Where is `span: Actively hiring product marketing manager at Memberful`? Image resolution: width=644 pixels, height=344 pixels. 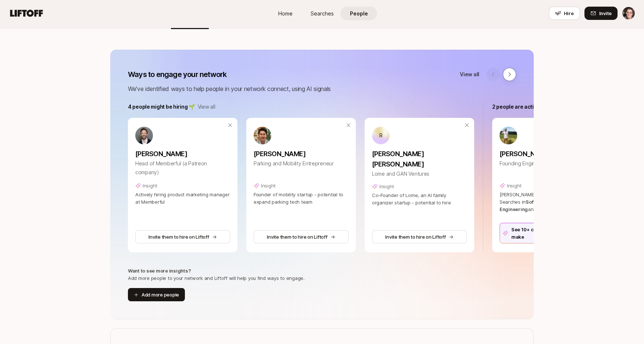 span: Actively hiring product marketing manager at Memberful is located at coordinates (182, 198).